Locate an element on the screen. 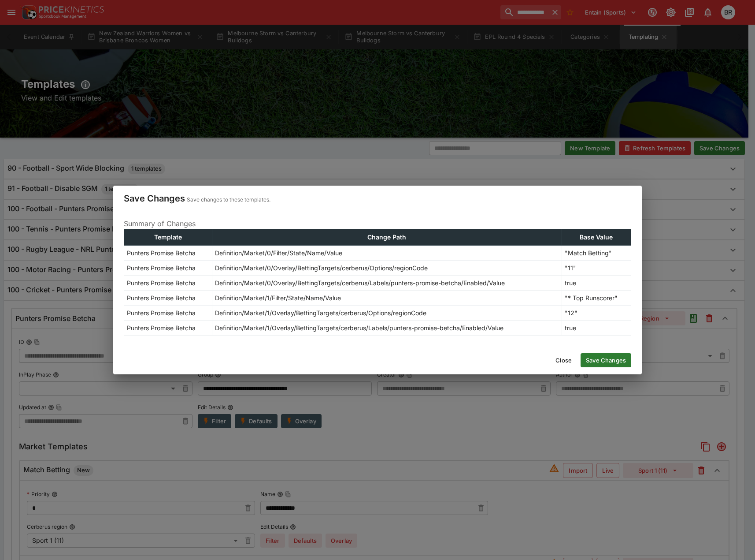 The width and height of the screenshot is (755, 560). th: Change Path is located at coordinates (387, 237).